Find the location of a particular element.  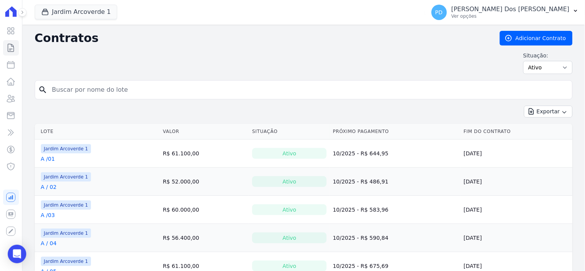

td: R$ 60.000,00 is located at coordinates (204, 210).